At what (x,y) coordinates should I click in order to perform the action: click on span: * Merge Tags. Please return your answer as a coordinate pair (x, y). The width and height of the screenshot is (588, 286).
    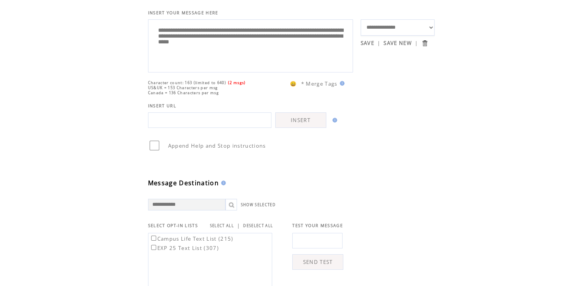
    Looking at the image, I should click on (320, 84).